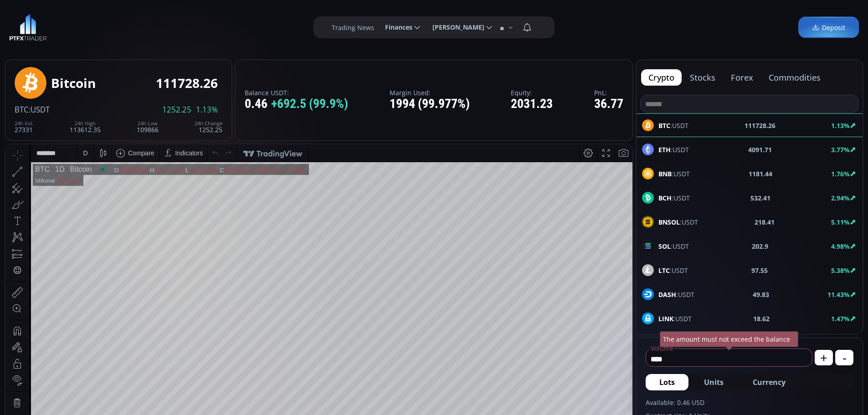 The image size is (868, 415). What do you see at coordinates (148, 123) in the screenshot?
I see `div: 24h Low` at bounding box center [148, 123].